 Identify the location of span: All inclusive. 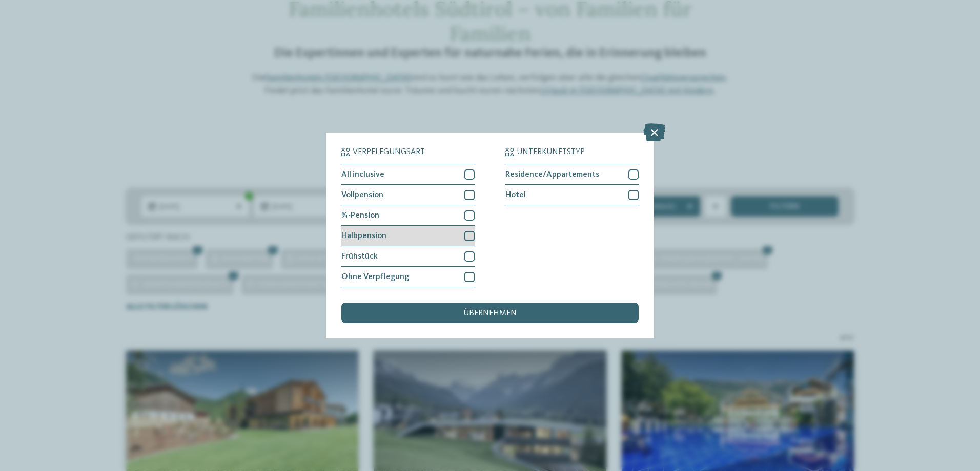
(363, 174).